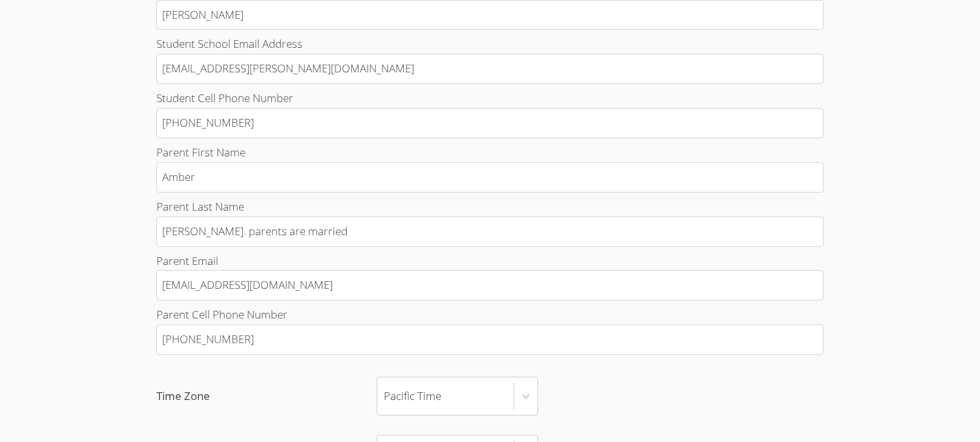 The height and width of the screenshot is (442, 980). I want to click on span: Parent Email, so click(187, 260).